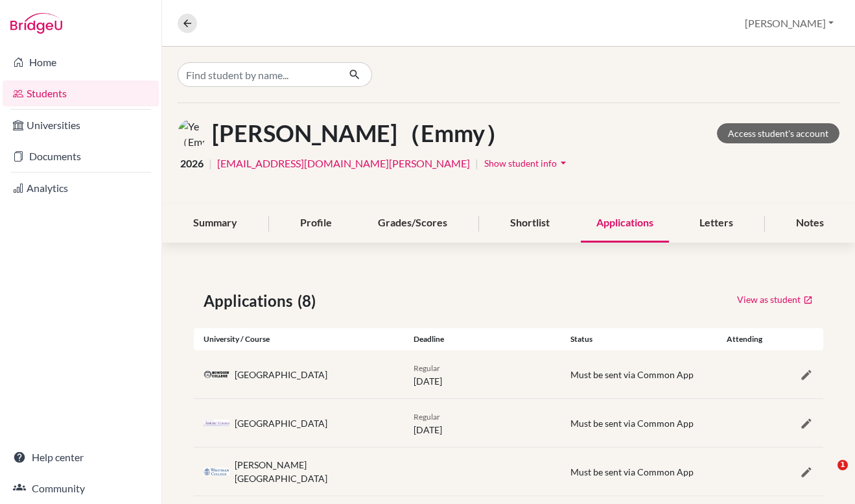  I want to click on div: Letters, so click(717, 223).